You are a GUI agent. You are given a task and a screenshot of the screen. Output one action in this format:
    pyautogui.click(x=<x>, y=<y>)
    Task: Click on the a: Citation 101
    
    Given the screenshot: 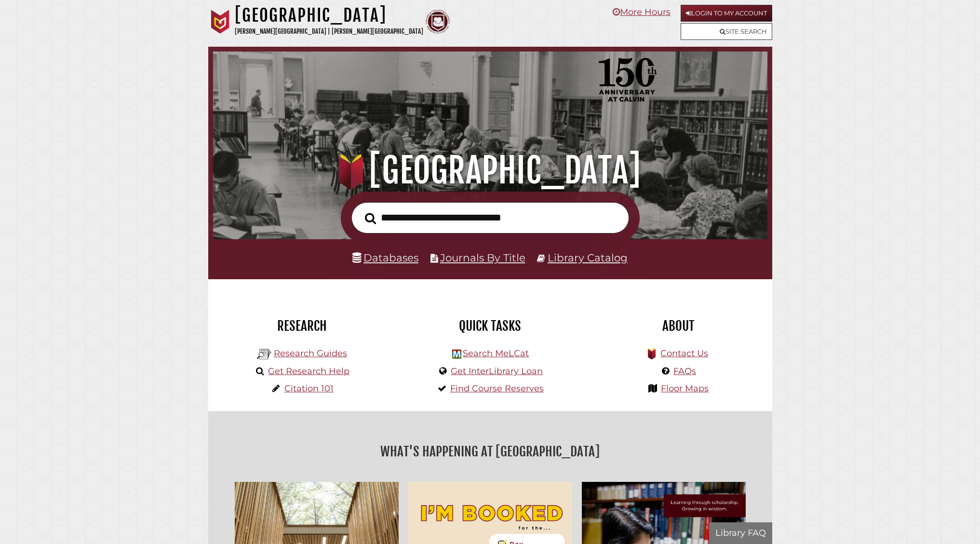 What is the action you would take?
    pyautogui.click(x=309, y=389)
    